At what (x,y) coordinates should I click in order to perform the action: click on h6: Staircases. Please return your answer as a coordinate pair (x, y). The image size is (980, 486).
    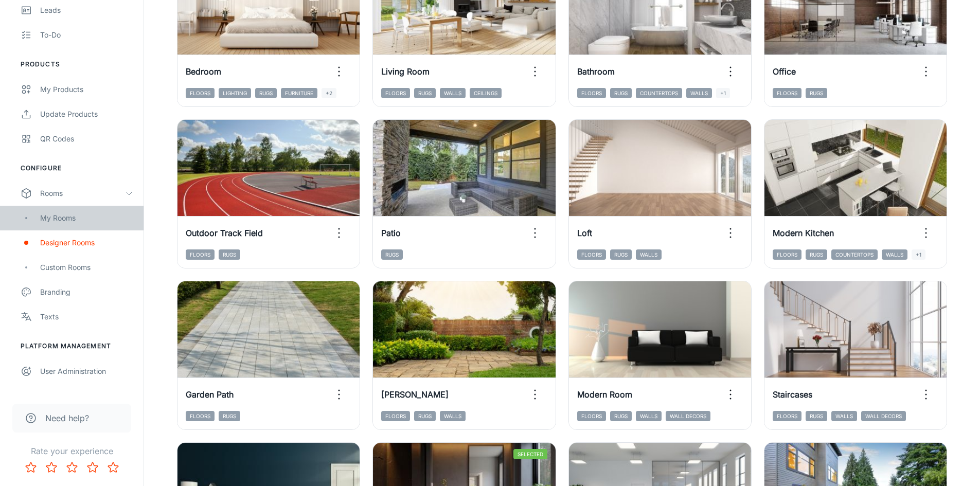
    Looking at the image, I should click on (792, 395).